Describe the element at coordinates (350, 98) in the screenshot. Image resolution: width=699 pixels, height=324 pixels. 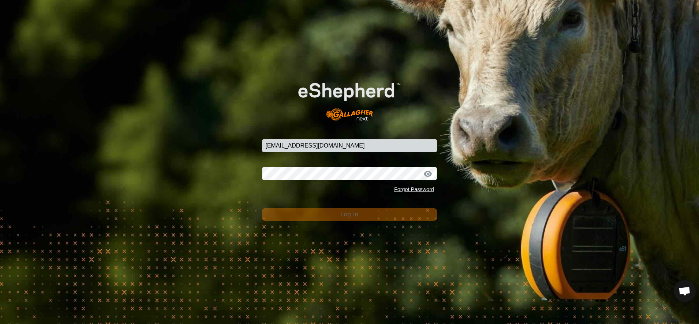
I see `img: E-shepherd Logo` at that location.